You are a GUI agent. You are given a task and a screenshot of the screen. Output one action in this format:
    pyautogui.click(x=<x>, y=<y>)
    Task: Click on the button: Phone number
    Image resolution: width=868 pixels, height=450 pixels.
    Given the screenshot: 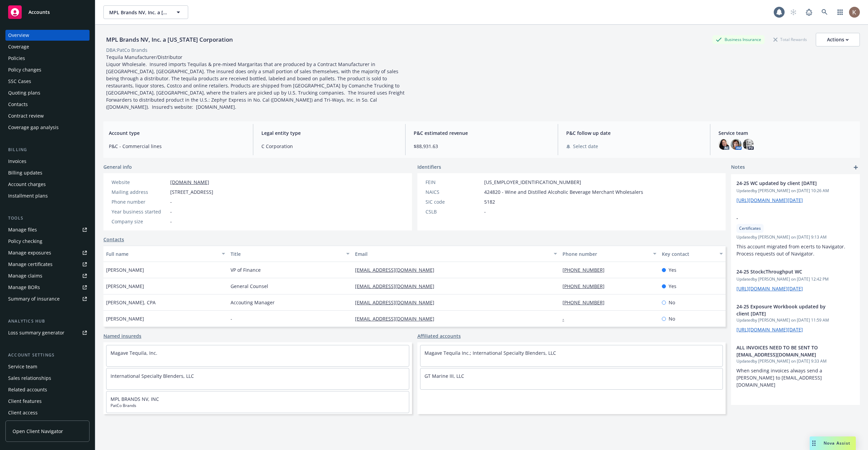 What is the action you would take?
    pyautogui.click(x=610, y=254)
    